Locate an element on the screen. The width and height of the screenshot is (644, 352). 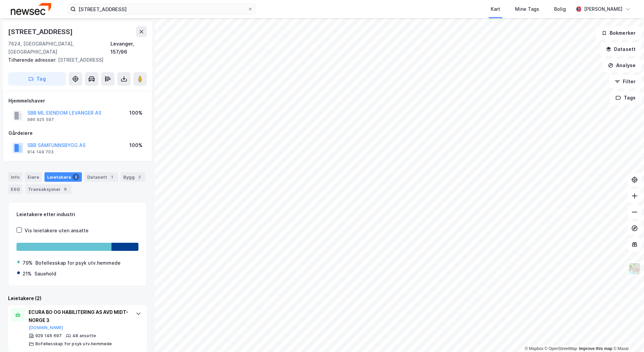
button: Filter is located at coordinates (625, 81).